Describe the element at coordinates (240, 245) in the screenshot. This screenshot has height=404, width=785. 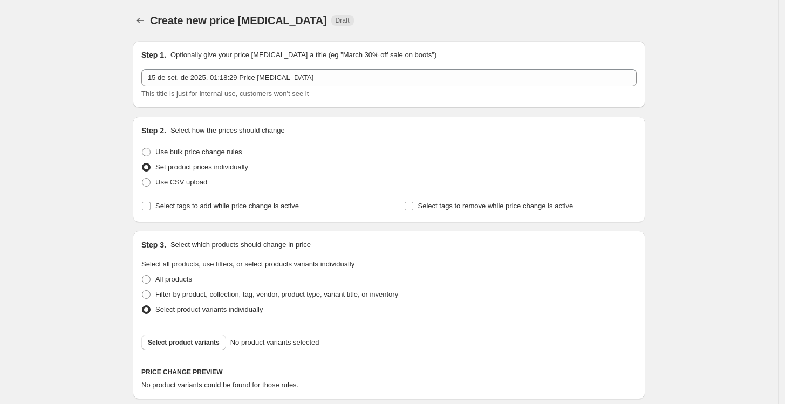
I see `p: Select which products should change in price` at that location.